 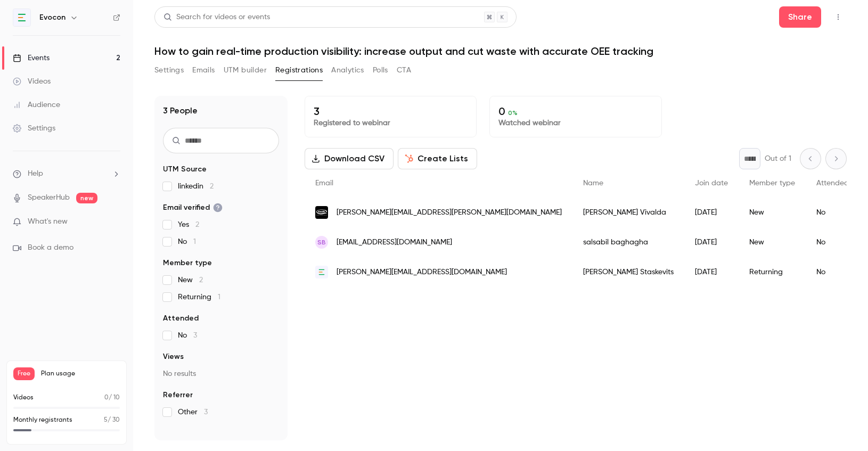 I want to click on div: Search for videos or events, so click(x=216, y=17).